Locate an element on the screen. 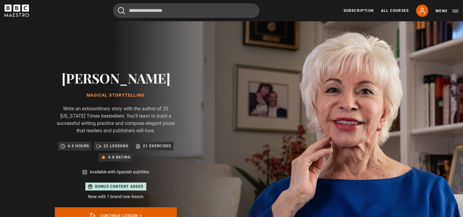 Image resolution: width=463 pixels, height=217 pixels. p: 4.5 hours is located at coordinates (78, 146).